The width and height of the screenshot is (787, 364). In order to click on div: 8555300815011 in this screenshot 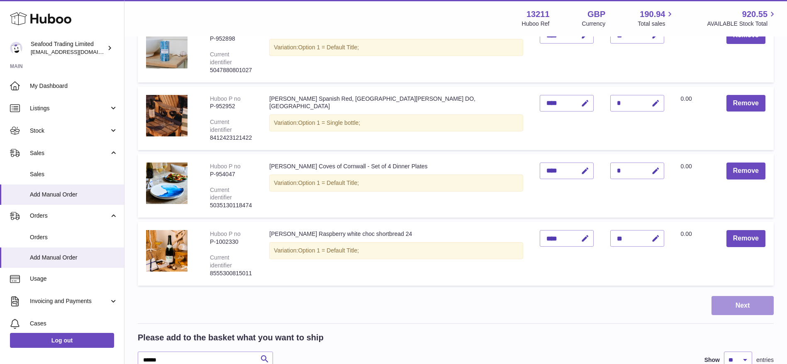, I will do `click(231, 273)`.